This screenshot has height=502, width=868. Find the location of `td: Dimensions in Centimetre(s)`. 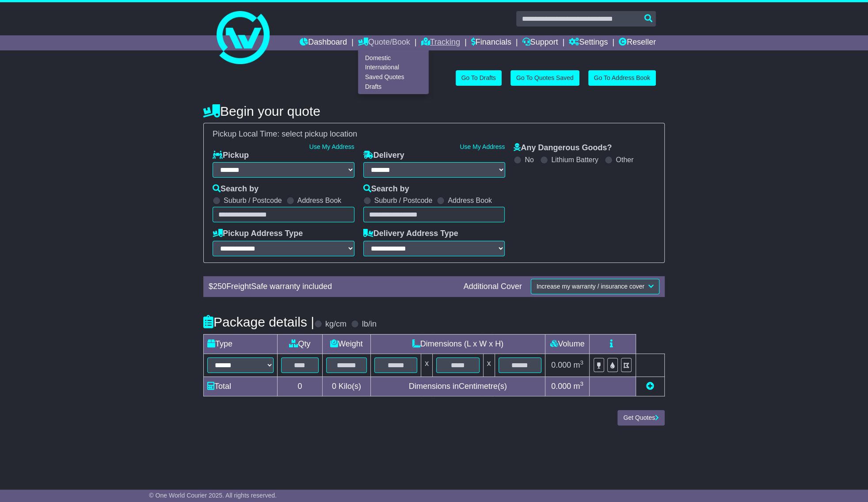

td: Dimensions in Centimetre(s) is located at coordinates (457, 387).